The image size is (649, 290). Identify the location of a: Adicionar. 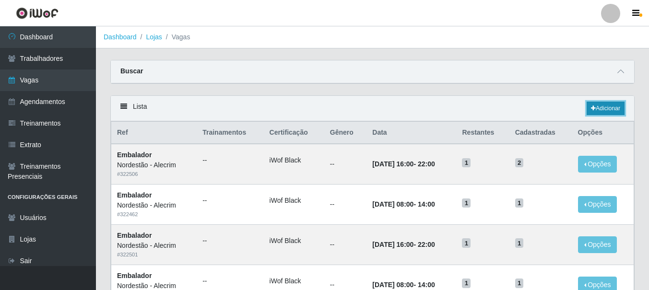
(606, 108).